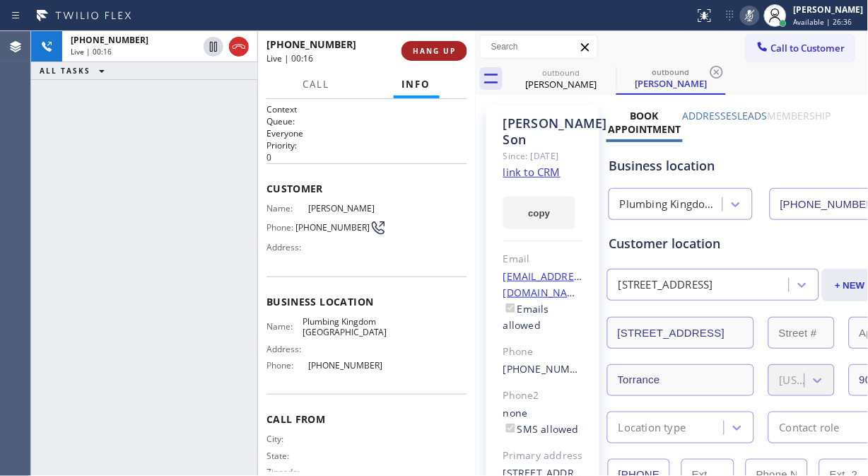  I want to click on button: HANG UP, so click(434, 51).